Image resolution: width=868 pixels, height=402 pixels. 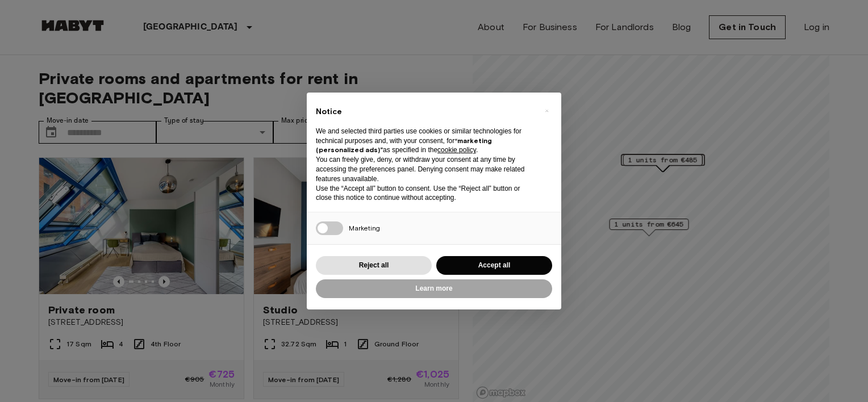 What do you see at coordinates (364, 228) in the screenshot?
I see `span: Marketing` at bounding box center [364, 228].